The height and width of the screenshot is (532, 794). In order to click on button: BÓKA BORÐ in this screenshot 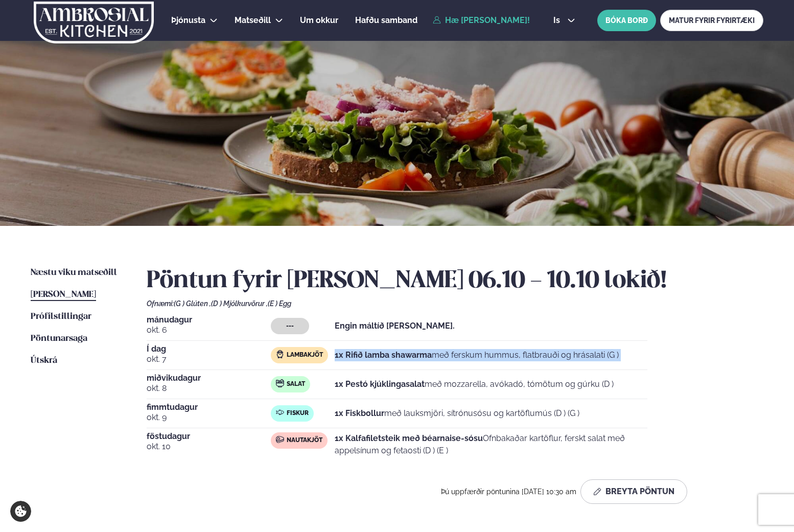, I will do `click(627, 21)`.